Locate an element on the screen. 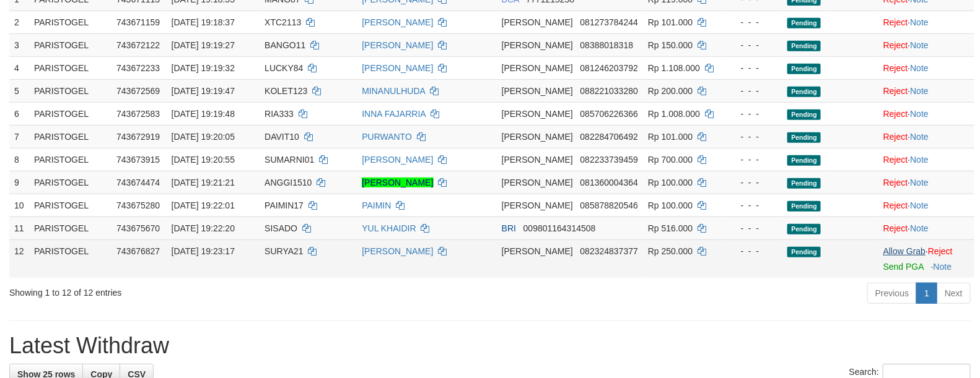 The image size is (980, 378). a: 1 is located at coordinates (927, 294).